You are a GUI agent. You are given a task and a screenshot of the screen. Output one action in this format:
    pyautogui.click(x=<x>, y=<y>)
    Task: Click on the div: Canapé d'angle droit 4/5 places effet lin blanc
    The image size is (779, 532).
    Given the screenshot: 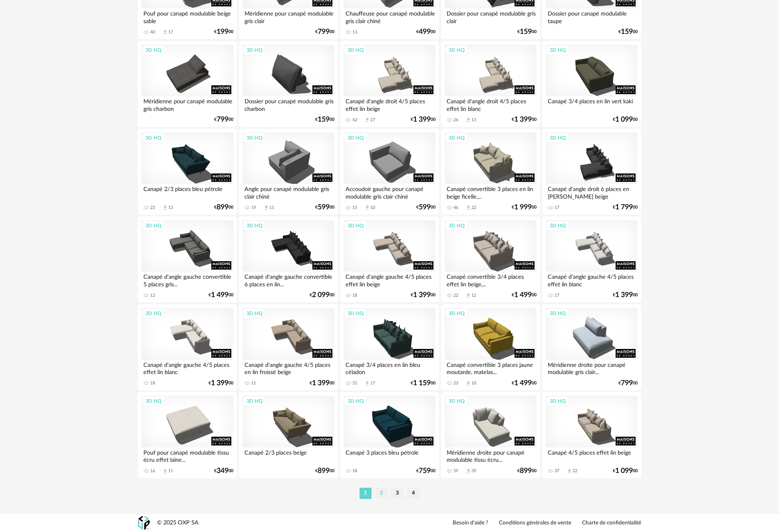 What is the action you would take?
    pyautogui.click(x=491, y=104)
    